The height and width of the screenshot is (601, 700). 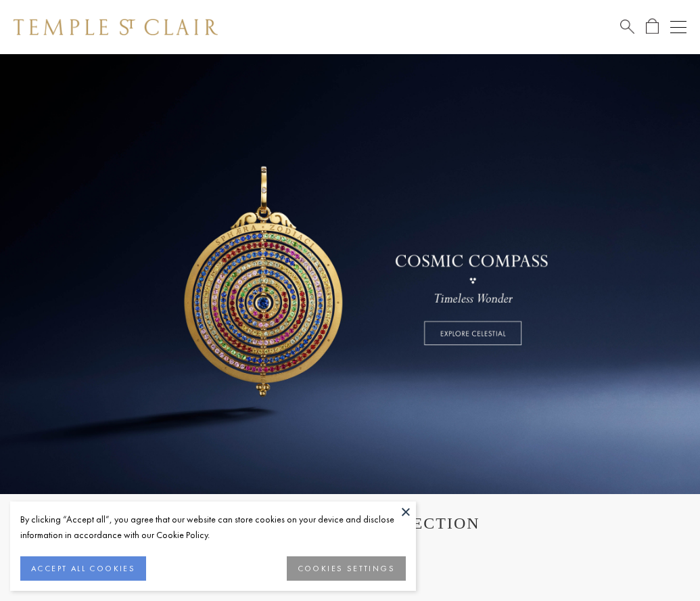 I want to click on button: Open navigation, so click(x=679, y=27).